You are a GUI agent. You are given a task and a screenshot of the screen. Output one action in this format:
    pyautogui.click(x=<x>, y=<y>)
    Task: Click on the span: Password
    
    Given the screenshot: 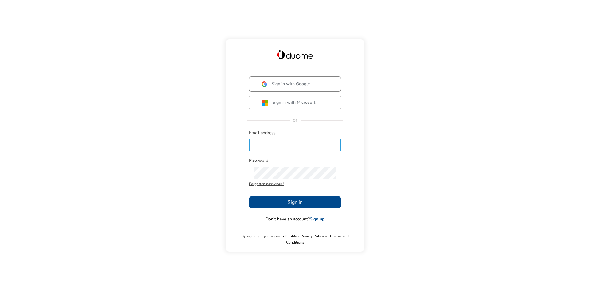 What is the action you would take?
    pyautogui.click(x=295, y=161)
    